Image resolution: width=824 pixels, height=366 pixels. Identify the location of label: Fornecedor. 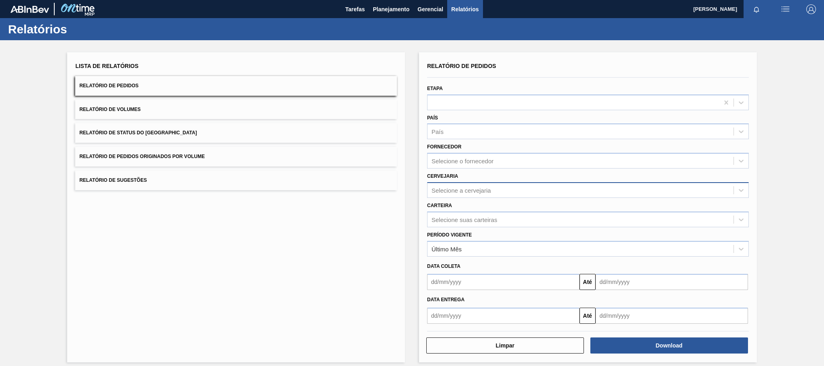
(444, 147).